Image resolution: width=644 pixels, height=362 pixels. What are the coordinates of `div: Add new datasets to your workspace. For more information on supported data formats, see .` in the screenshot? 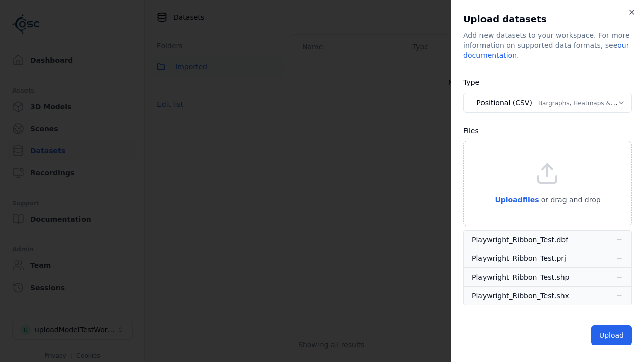 It's located at (547, 45).